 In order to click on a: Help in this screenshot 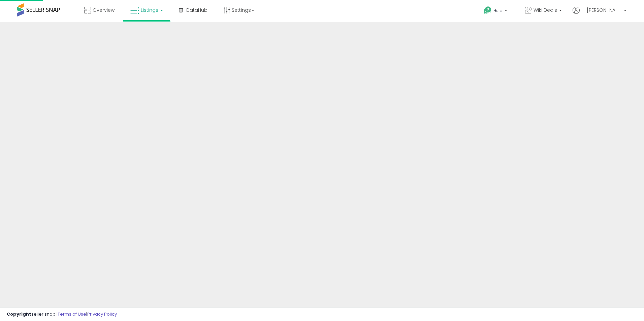, I will do `click(496, 11)`.